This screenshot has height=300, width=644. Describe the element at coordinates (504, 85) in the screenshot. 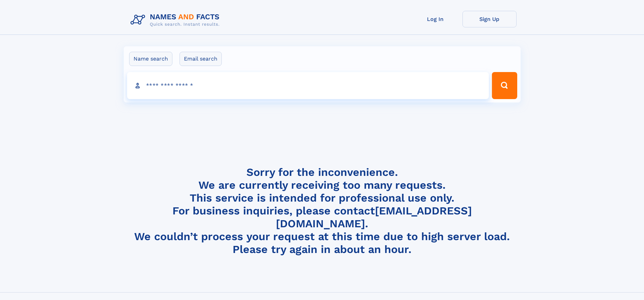

I see `button: Search Button` at that location.